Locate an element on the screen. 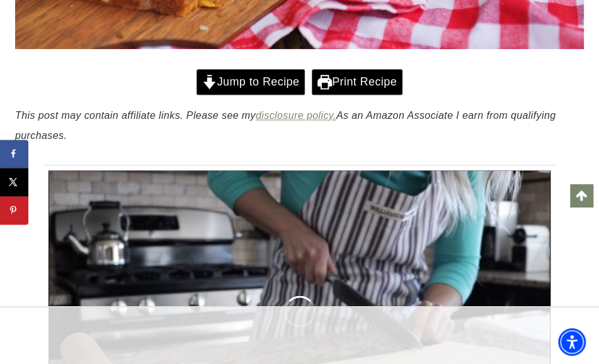  a: disclosure policy. is located at coordinates (296, 115).